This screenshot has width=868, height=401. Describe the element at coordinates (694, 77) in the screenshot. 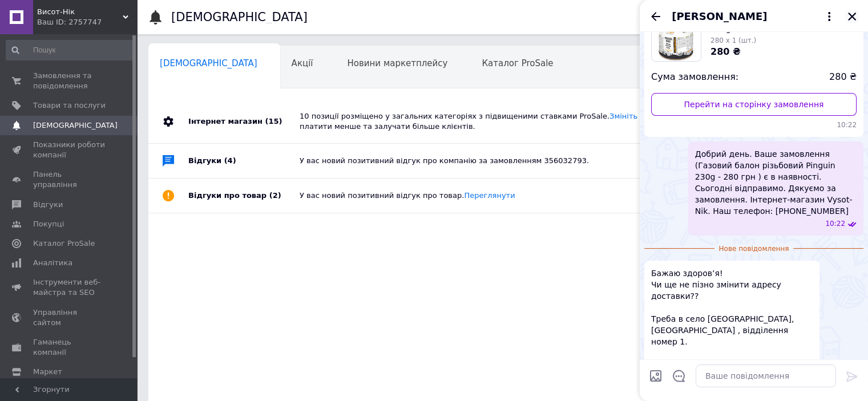

I see `span: Сума замовлення:` at that location.